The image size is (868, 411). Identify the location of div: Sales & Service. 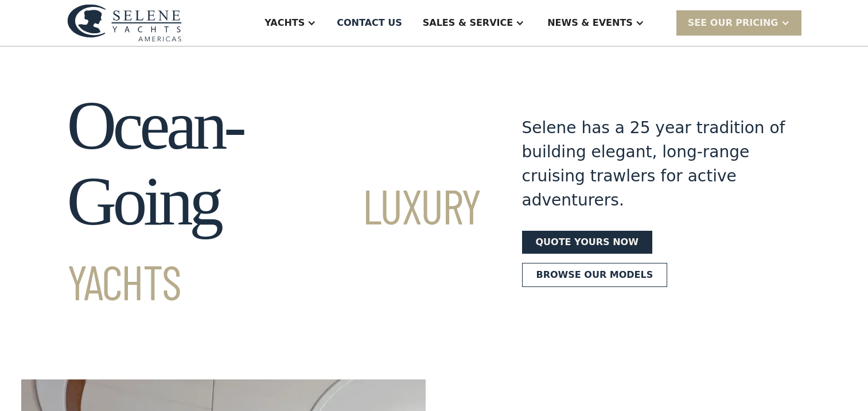
(467, 23).